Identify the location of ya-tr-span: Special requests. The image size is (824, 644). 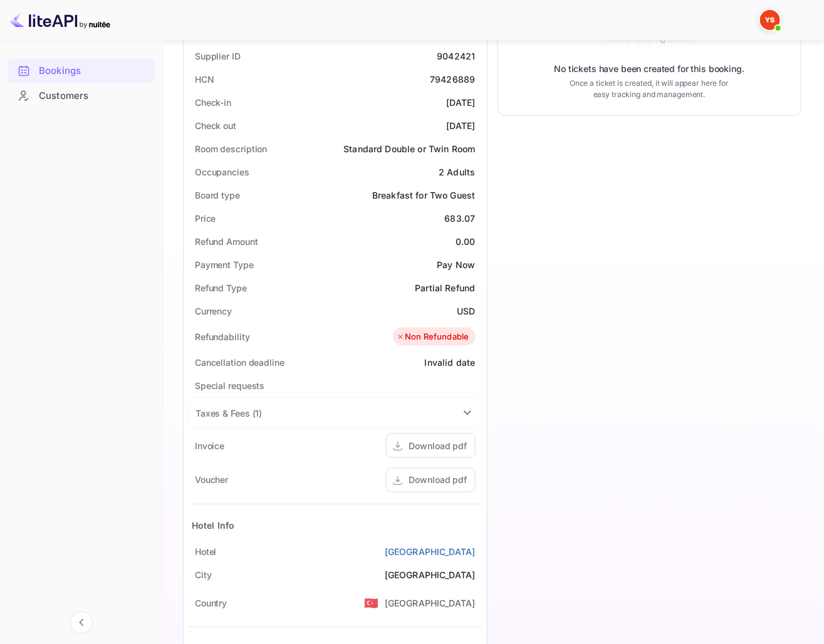
(229, 385).